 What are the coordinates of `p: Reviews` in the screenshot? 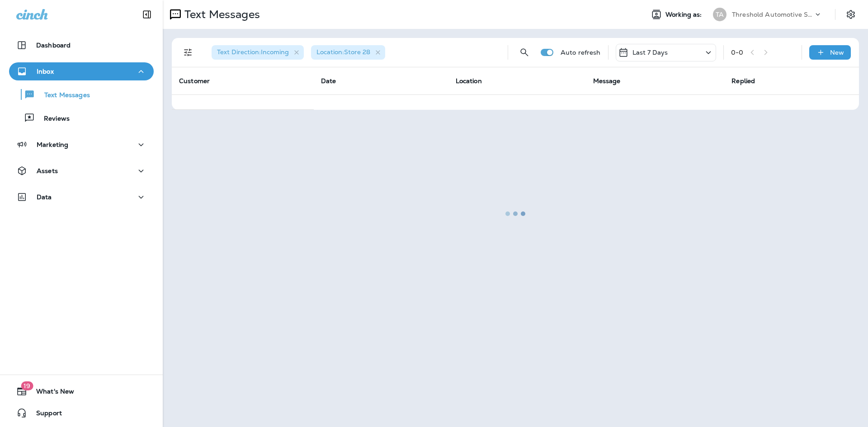 It's located at (52, 119).